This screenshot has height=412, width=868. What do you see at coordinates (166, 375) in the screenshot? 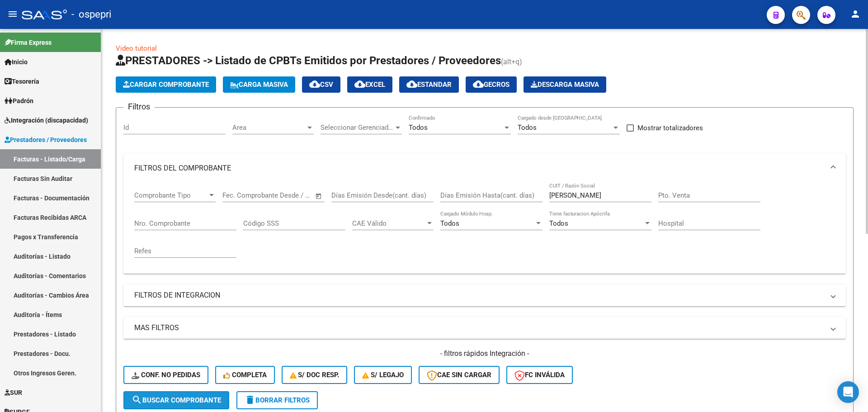
I see `span: Conf. no pedidas` at bounding box center [166, 375].